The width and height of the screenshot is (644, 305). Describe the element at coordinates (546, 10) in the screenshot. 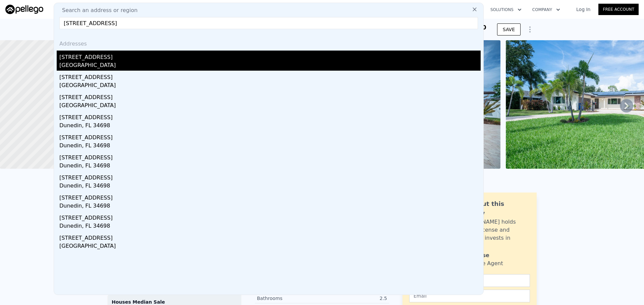

I see `button: Company` at that location.